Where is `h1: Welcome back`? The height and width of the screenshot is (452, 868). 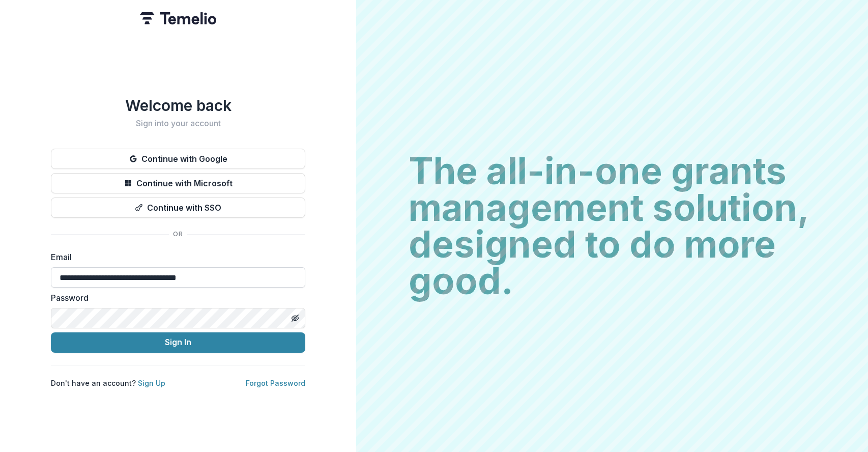 h1: Welcome back is located at coordinates (178, 105).